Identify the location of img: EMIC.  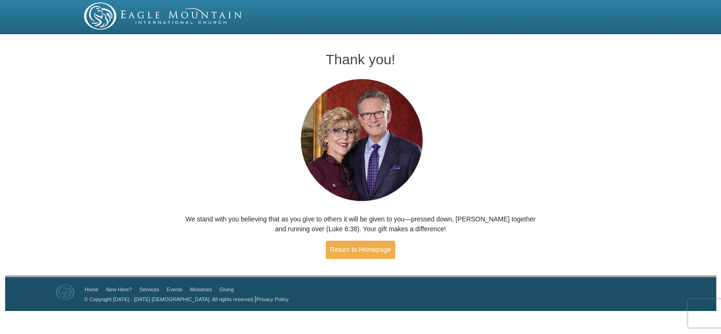
(163, 16).